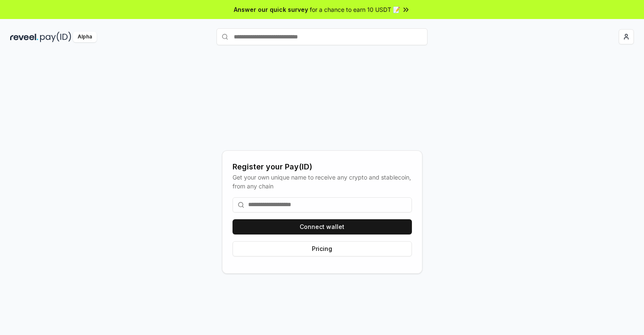 The image size is (644, 335). What do you see at coordinates (24, 37) in the screenshot?
I see `img: reveel_dark` at bounding box center [24, 37].